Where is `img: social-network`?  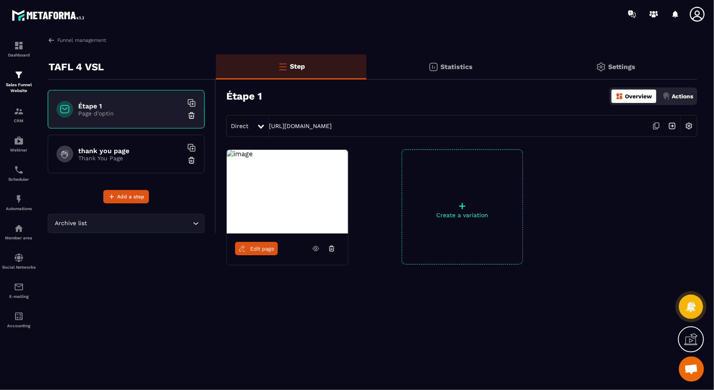
img: social-network is located at coordinates (19, 258).